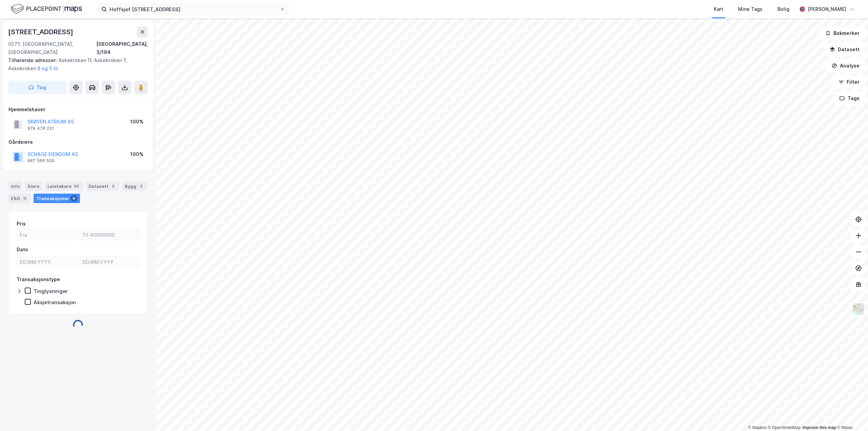 This screenshot has height=431, width=868. I want to click on span: Tilhørende adresser:, so click(33, 60).